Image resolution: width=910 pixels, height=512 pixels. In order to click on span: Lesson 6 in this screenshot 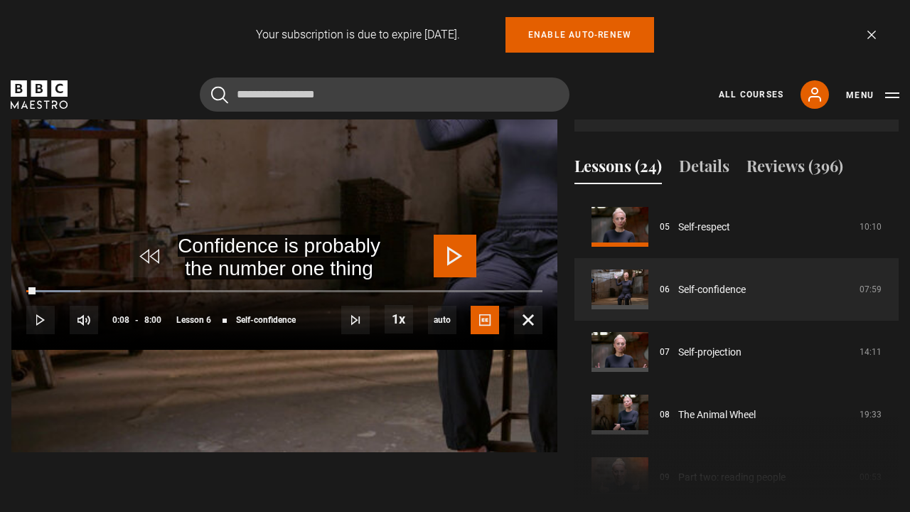, I will do `click(193, 320)`.